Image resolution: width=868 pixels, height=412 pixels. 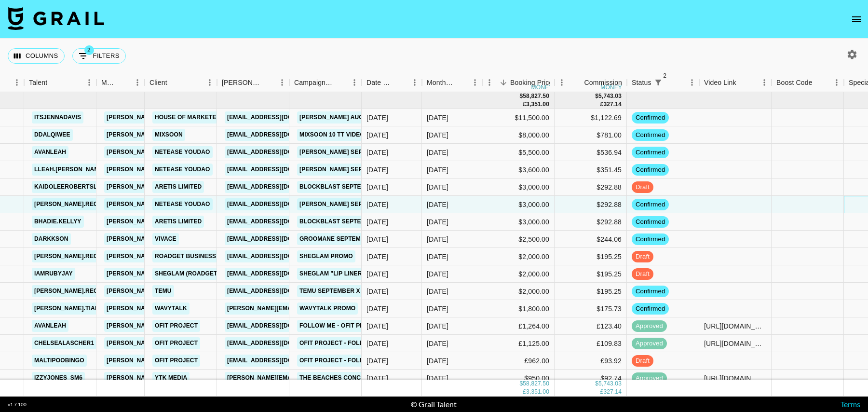 I want to click on button: open drawer, so click(x=856, y=19).